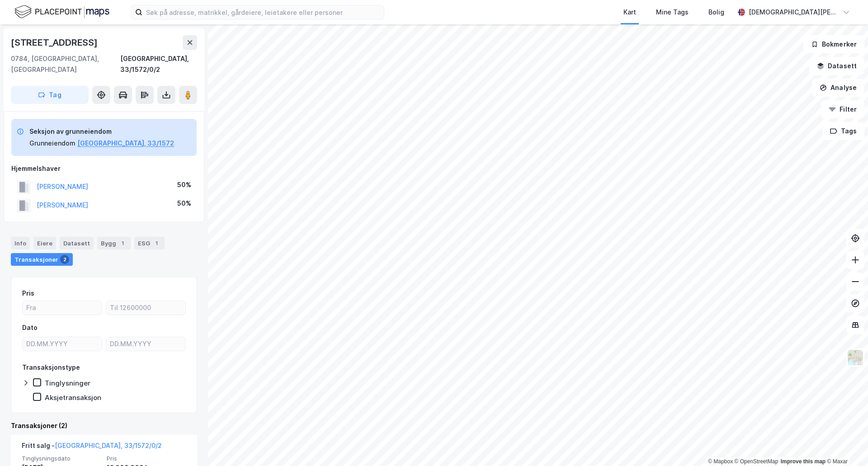  I want to click on div: Grunneiendom, so click(52, 143).